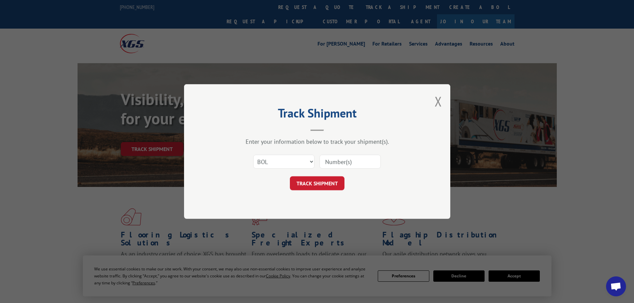  What do you see at coordinates (616, 287) in the screenshot?
I see `div: Open chat` at bounding box center [616, 287].